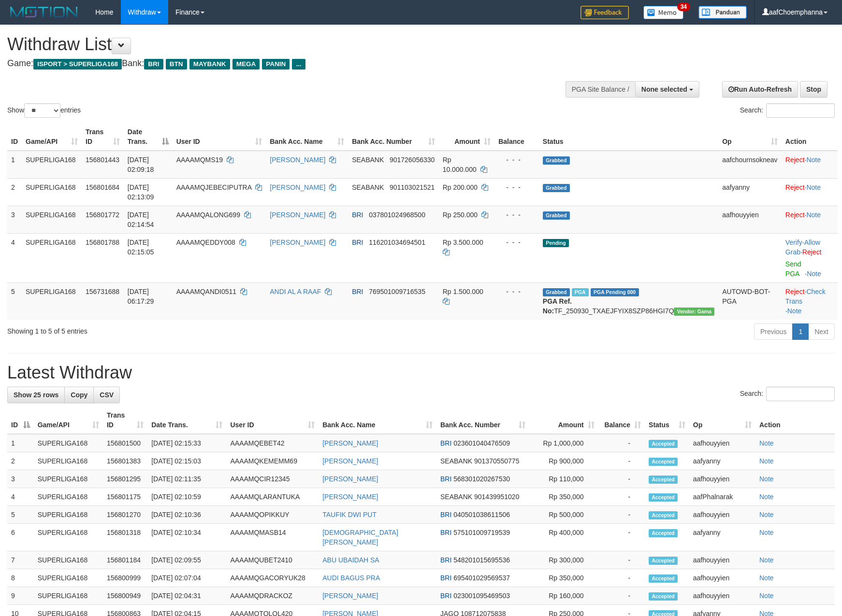  What do you see at coordinates (20, 515) in the screenshot?
I see `td: 5` at bounding box center [20, 515].